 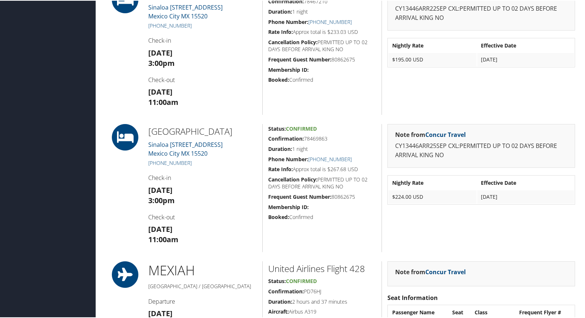 I want to click on strong: Aircraft:, so click(x=278, y=310).